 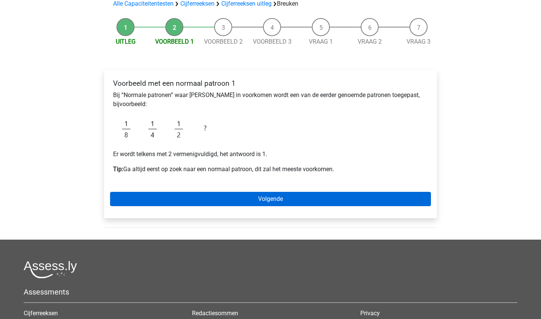 What do you see at coordinates (321, 41) in the screenshot?
I see `a: Vraag 1` at bounding box center [321, 41].